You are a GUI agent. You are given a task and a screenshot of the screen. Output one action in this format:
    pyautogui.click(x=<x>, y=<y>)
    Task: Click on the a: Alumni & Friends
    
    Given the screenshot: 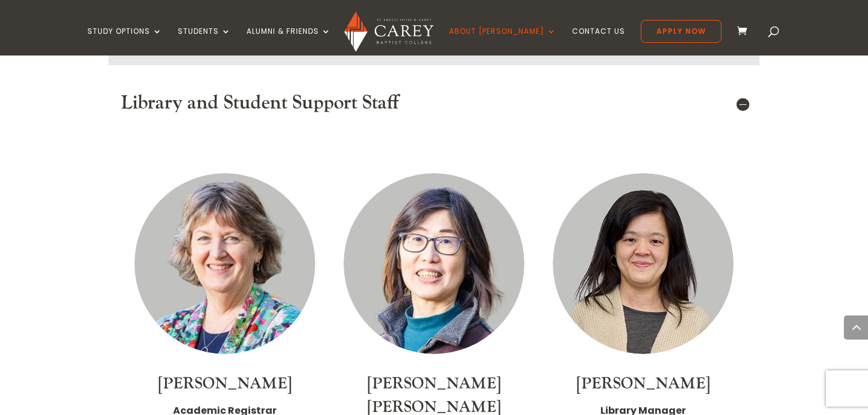 What is the action you would take?
    pyautogui.click(x=288, y=41)
    